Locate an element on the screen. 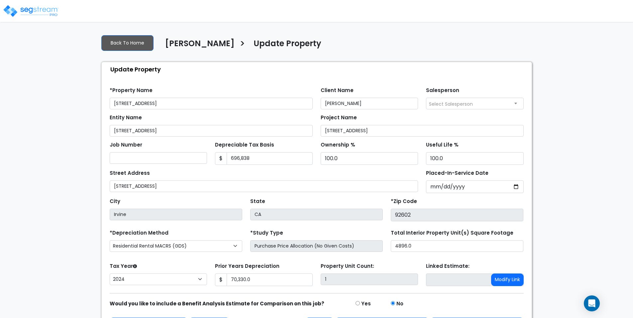  label: Placed-In-Service Date is located at coordinates (457, 173).